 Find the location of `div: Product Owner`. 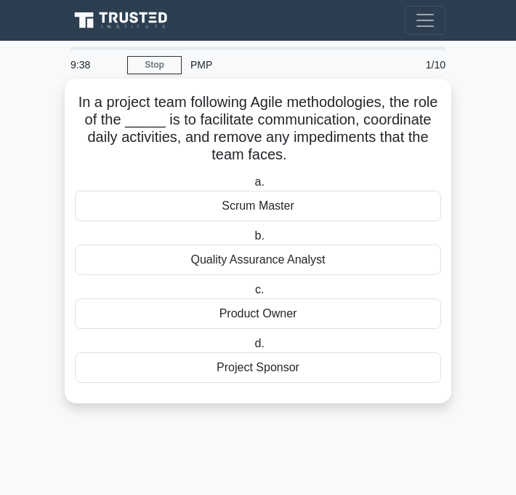

div: Product Owner is located at coordinates (258, 313).